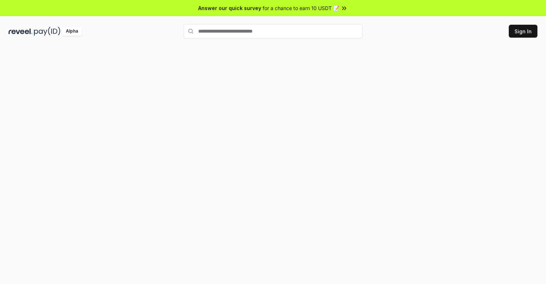  I want to click on img: pay_id, so click(47, 31).